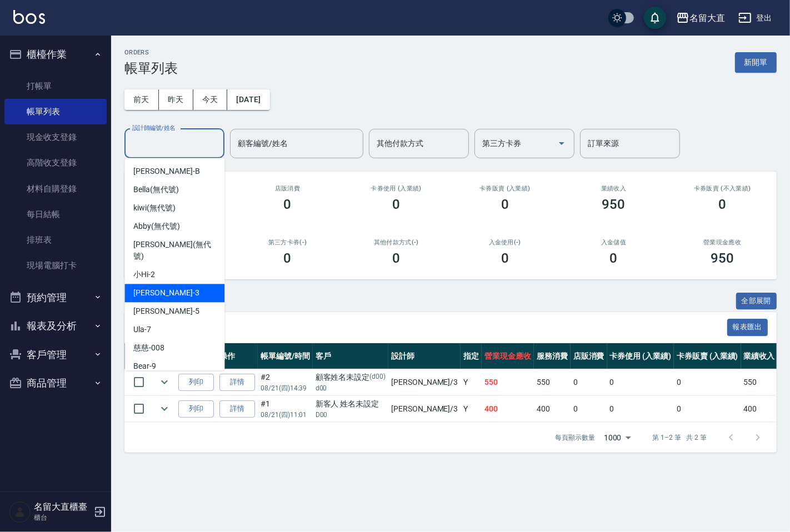 Image resolution: width=790 pixels, height=532 pixels. I want to click on th: 操作, so click(237, 356).